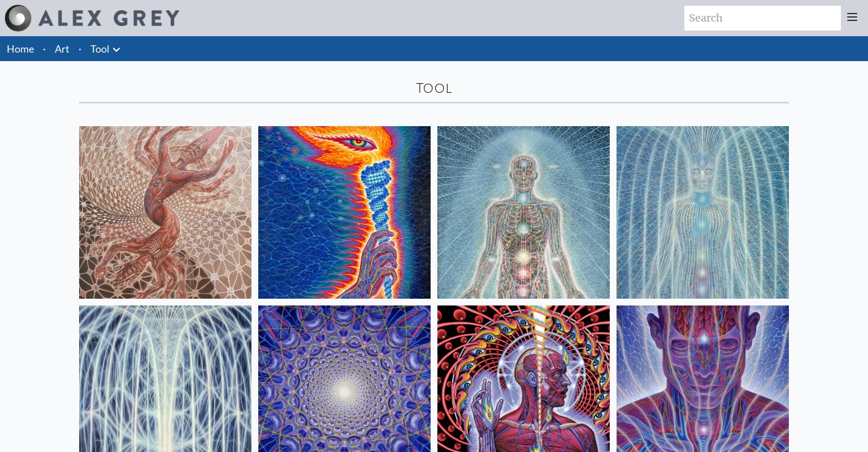 The image size is (868, 452). Describe the element at coordinates (100, 49) in the screenshot. I see `a: Tool` at that location.